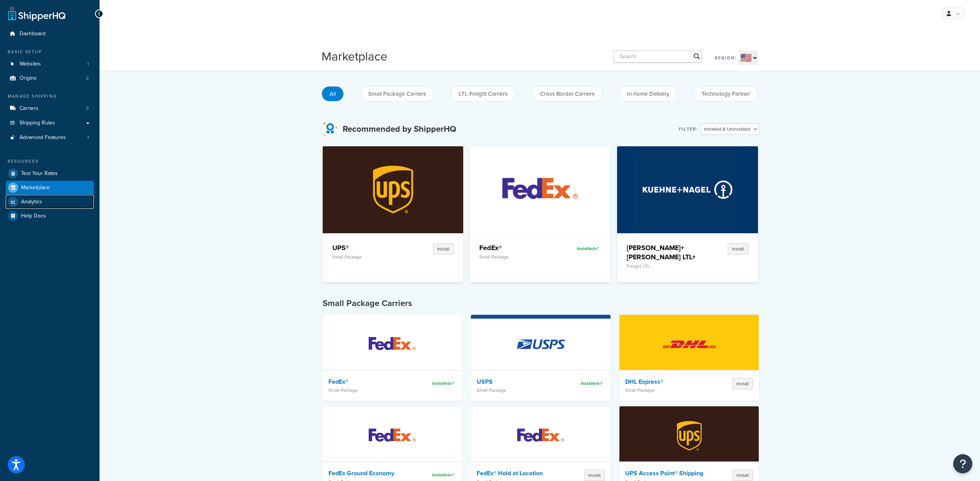  I want to click on button: All, so click(333, 94).